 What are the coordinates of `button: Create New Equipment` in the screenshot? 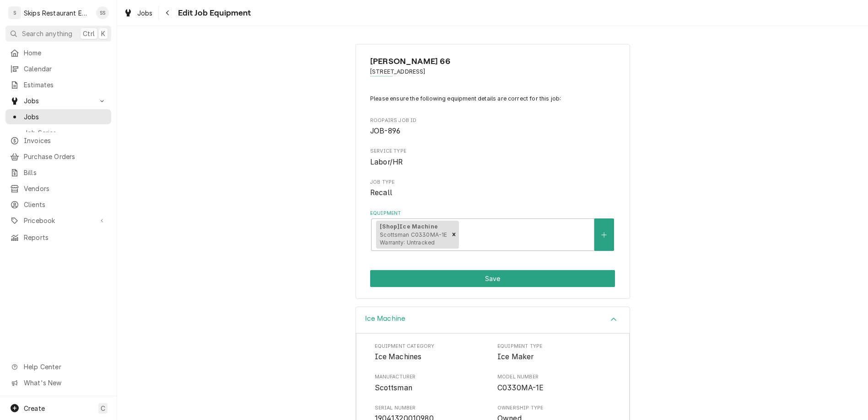 It's located at (604, 235).